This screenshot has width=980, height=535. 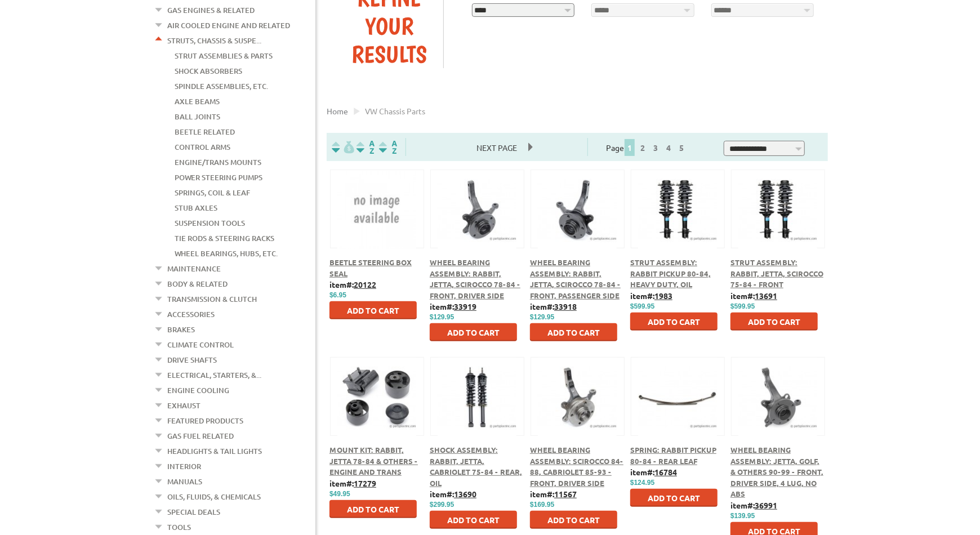 What do you see at coordinates (219, 177) in the screenshot?
I see `a: Power Steering Pumps` at bounding box center [219, 177].